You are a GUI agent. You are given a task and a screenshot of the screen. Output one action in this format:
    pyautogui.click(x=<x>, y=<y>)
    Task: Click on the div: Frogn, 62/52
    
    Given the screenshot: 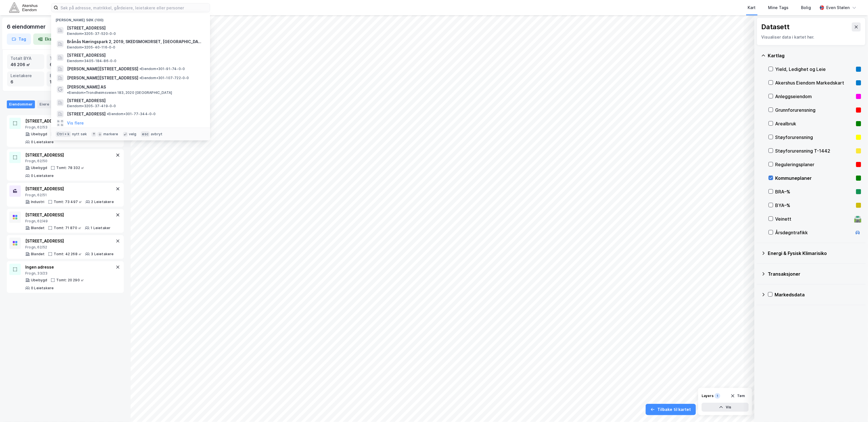 What is the action you would take?
    pyautogui.click(x=70, y=247)
    